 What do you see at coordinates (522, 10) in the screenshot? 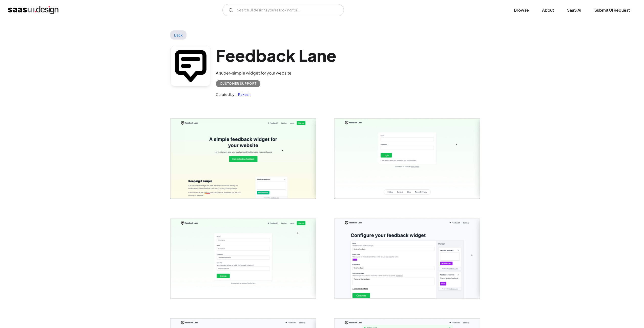
I see `a: Browse` at bounding box center [522, 10].